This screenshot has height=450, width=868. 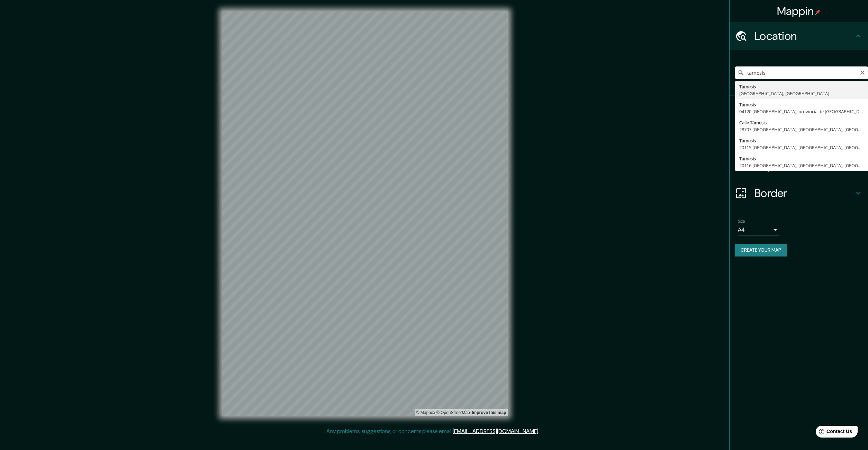 What do you see at coordinates (742, 222) in the screenshot?
I see `label: Size` at bounding box center [742, 222].